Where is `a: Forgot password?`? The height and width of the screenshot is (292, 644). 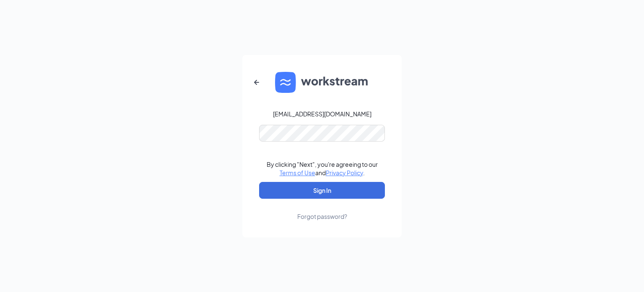
a: Forgot password? is located at coordinates (322, 210).